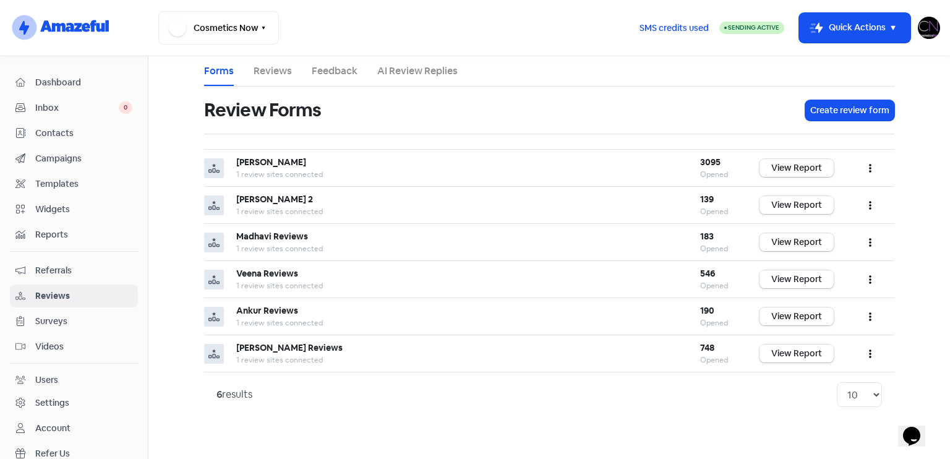 The width and height of the screenshot is (950, 459). What do you see at coordinates (46, 380) in the screenshot?
I see `div: Users` at bounding box center [46, 380].